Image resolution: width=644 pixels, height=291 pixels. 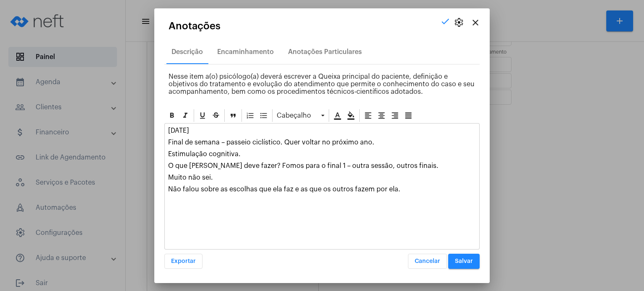 I want to click on div: Ordered List, so click(x=250, y=115).